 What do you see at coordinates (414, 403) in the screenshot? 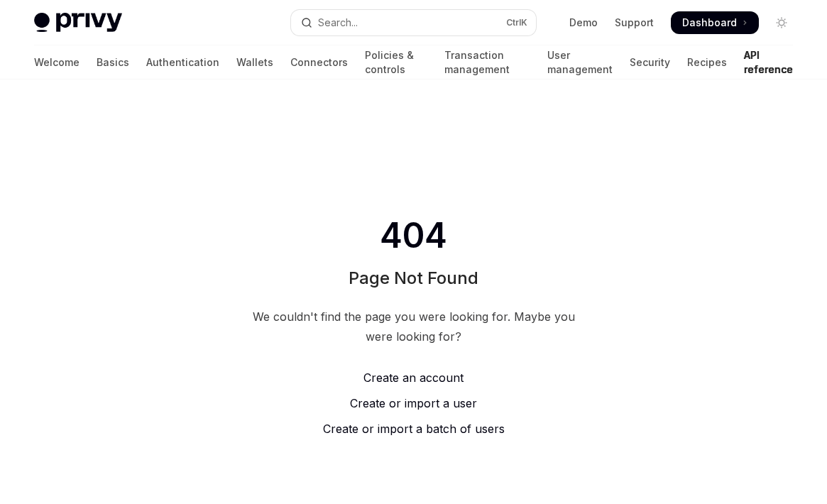
I see `a: Create or import a user` at bounding box center [414, 403].